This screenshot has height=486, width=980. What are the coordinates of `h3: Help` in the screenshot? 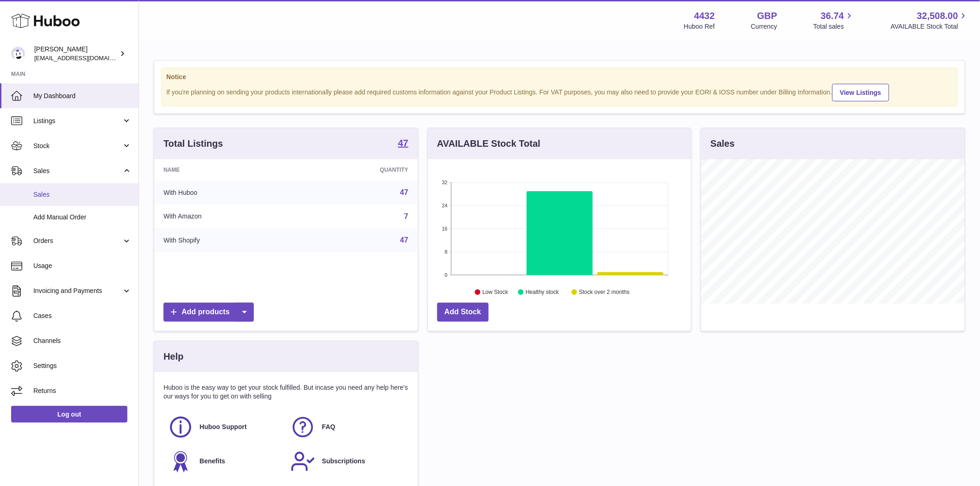 It's located at (173, 357).